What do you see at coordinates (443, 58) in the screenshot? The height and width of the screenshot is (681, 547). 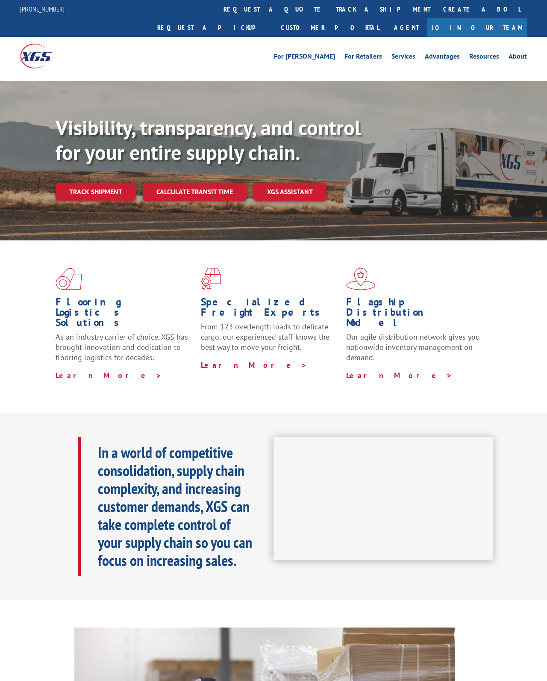 I see `a: Advantages` at bounding box center [443, 58].